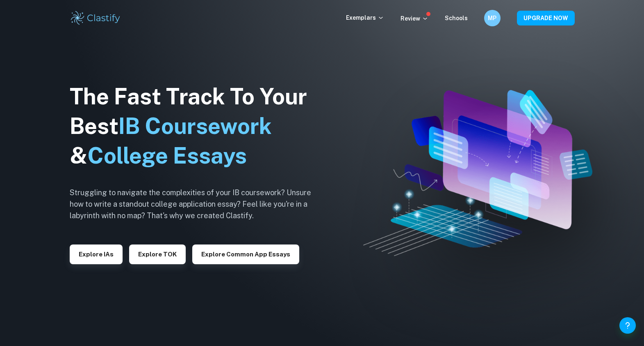 This screenshot has width=644, height=346. What do you see at coordinates (478, 173) in the screenshot?
I see `img: Clastify hero` at bounding box center [478, 173].